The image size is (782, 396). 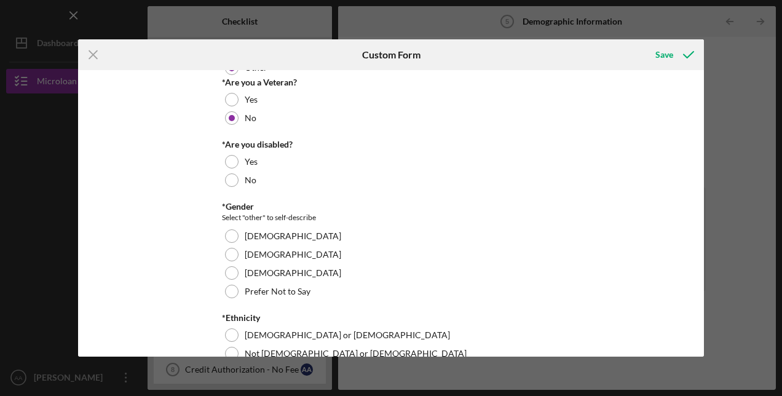 What do you see at coordinates (277, 292) in the screenshot?
I see `label: Prefer Not to Say` at bounding box center [277, 292].